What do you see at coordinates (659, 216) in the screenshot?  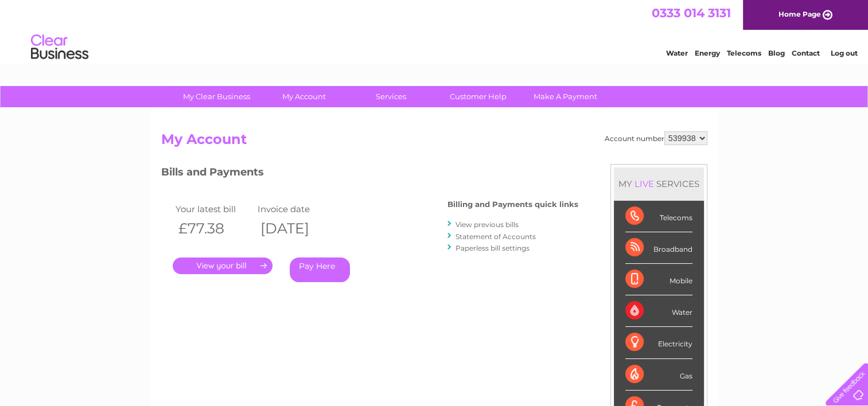 I see `div: Telecoms` at bounding box center [659, 216].